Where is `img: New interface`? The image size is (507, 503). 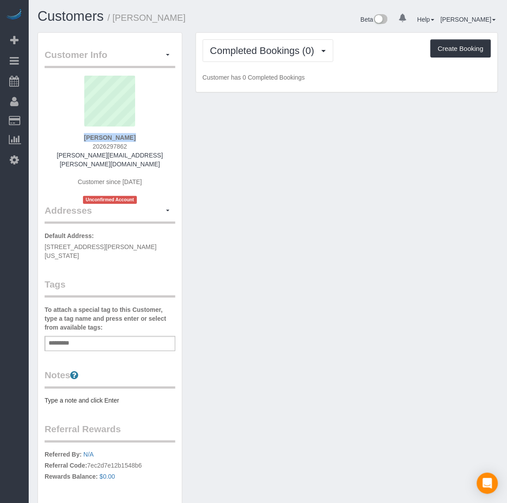
img: New interface is located at coordinates (381, 20).